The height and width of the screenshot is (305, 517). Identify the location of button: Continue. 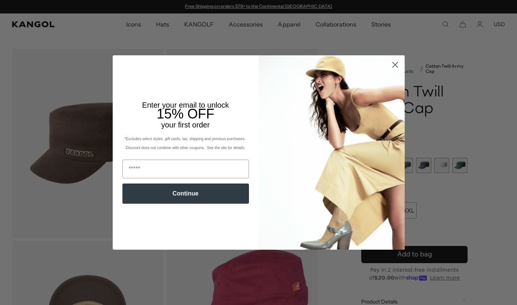
(186, 194).